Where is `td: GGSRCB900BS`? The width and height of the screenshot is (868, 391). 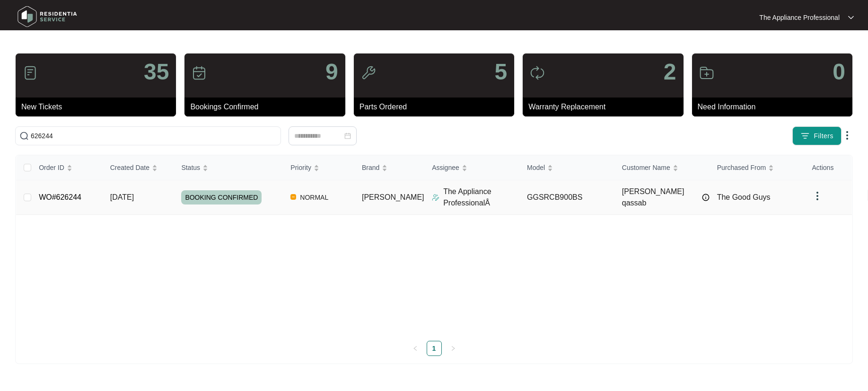 td: GGSRCB900BS is located at coordinates (567, 197).